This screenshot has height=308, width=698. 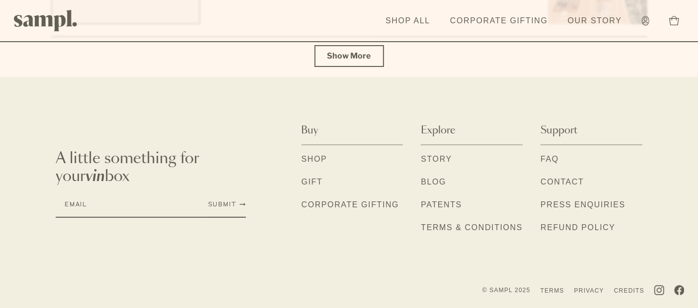 I want to click on a: Refund Policy, so click(x=577, y=228).